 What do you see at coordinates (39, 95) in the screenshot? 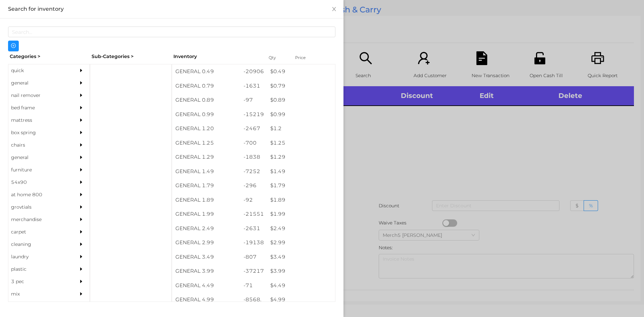
I see `div: nail remover` at bounding box center [39, 95].